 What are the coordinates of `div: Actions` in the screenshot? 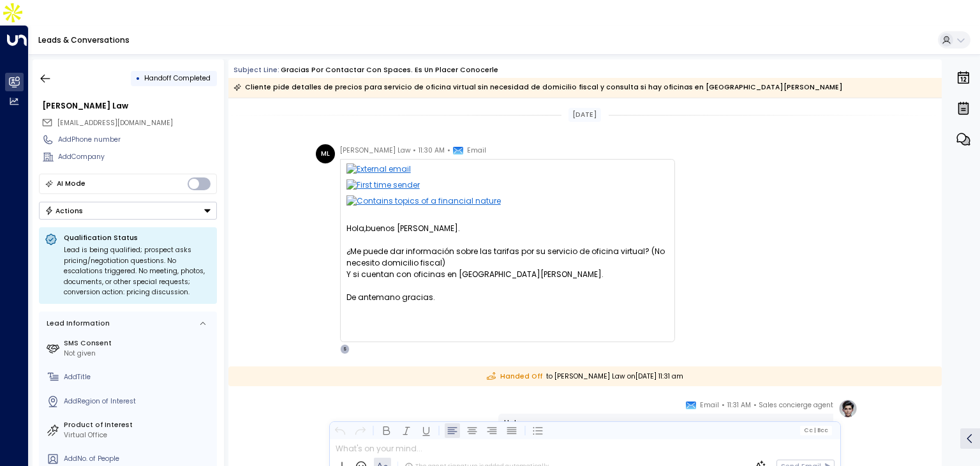 It's located at (64, 210).